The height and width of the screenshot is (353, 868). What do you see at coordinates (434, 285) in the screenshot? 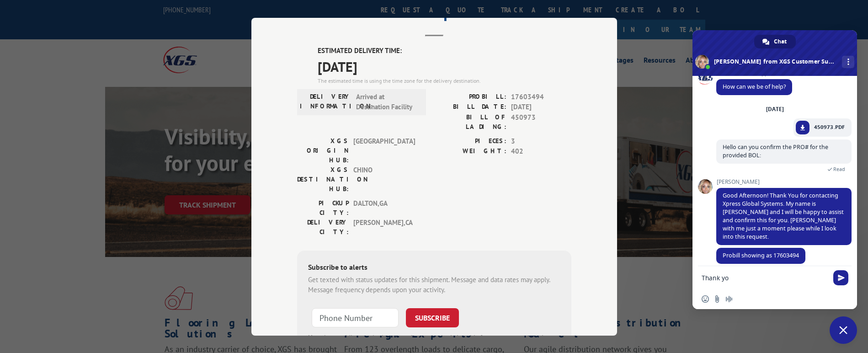
I see `div: Get texted with status updates for this shipment. Message and data rates may apply. Message frequ...` at bounding box center [434, 285].